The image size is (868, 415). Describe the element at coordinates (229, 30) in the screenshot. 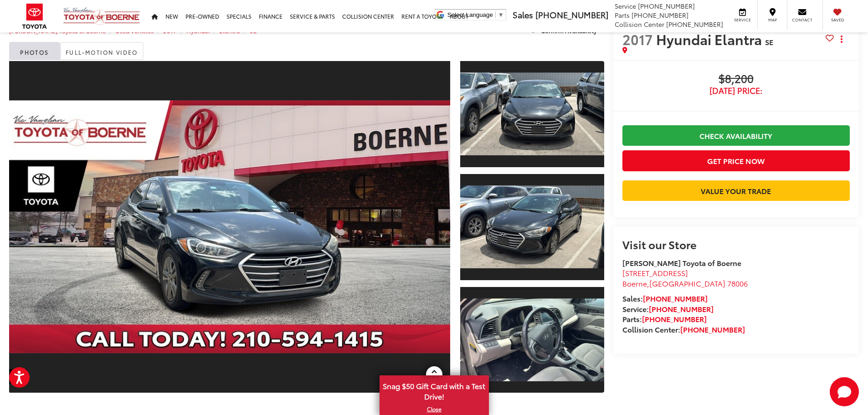

I see `a: Elantra` at that location.